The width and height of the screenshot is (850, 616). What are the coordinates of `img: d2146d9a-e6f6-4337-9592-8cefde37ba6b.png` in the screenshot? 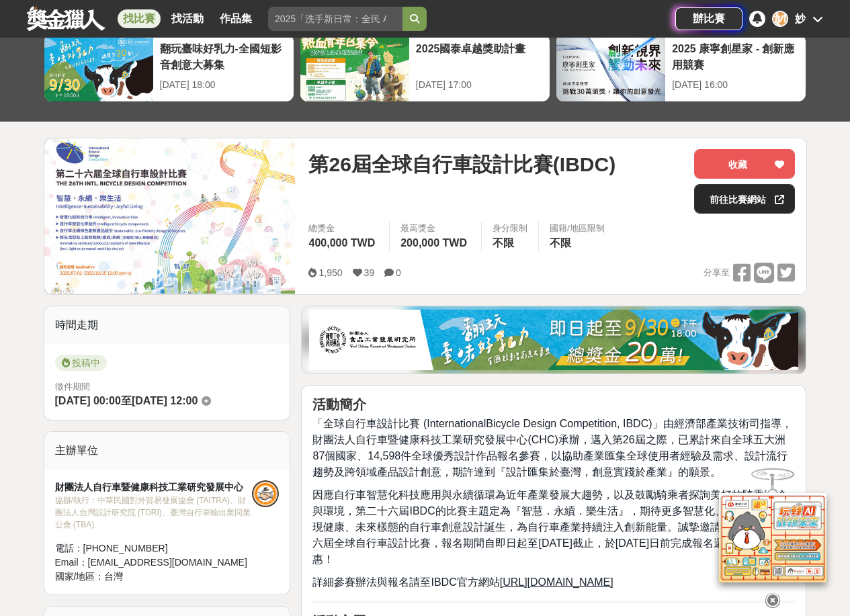 It's located at (773, 537).